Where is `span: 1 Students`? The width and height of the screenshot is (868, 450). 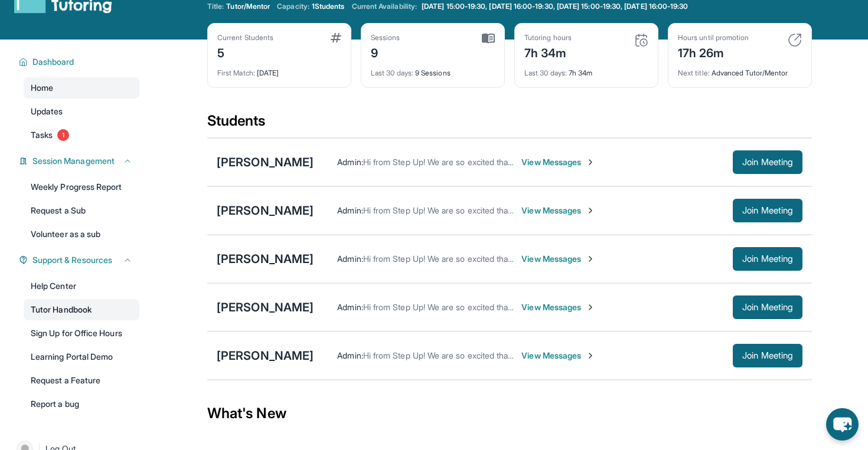 span: 1 Students is located at coordinates (328, 6).